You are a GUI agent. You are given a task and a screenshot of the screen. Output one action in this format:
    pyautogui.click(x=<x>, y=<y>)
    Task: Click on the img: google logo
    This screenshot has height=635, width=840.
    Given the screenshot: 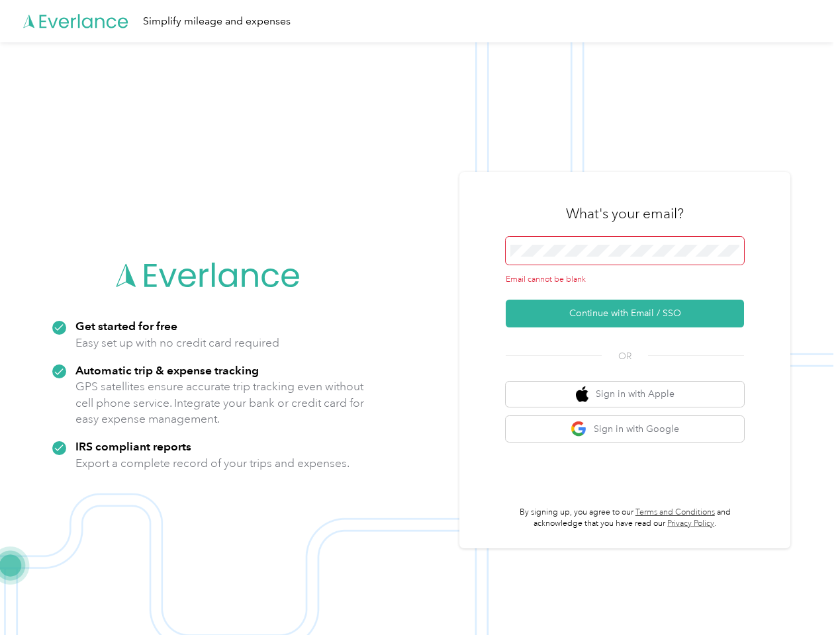 What is the action you would take?
    pyautogui.click(x=579, y=428)
    